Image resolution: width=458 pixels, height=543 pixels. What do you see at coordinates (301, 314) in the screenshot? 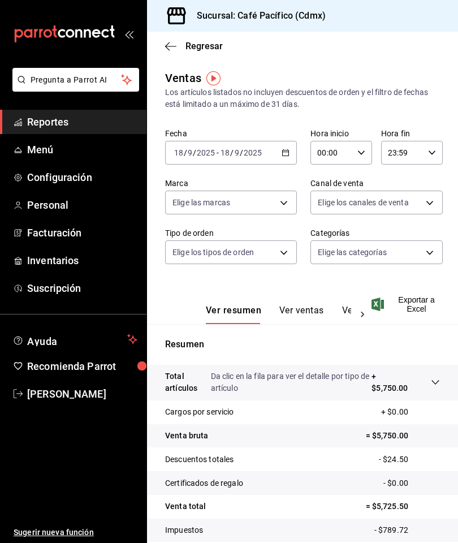
I see `button: Ver ventas` at bounding box center [301, 314].